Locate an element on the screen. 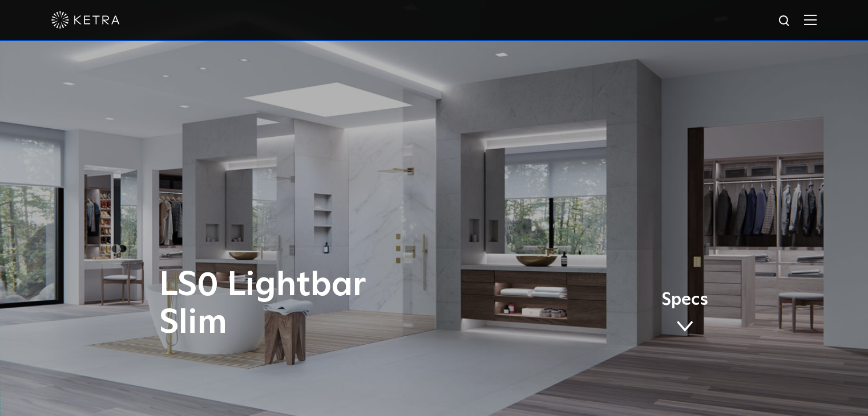  span: Specs is located at coordinates (685, 300).